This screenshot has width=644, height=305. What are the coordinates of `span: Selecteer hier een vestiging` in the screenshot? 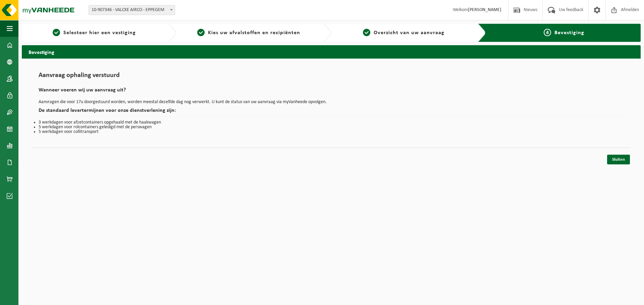 It's located at (99, 33).